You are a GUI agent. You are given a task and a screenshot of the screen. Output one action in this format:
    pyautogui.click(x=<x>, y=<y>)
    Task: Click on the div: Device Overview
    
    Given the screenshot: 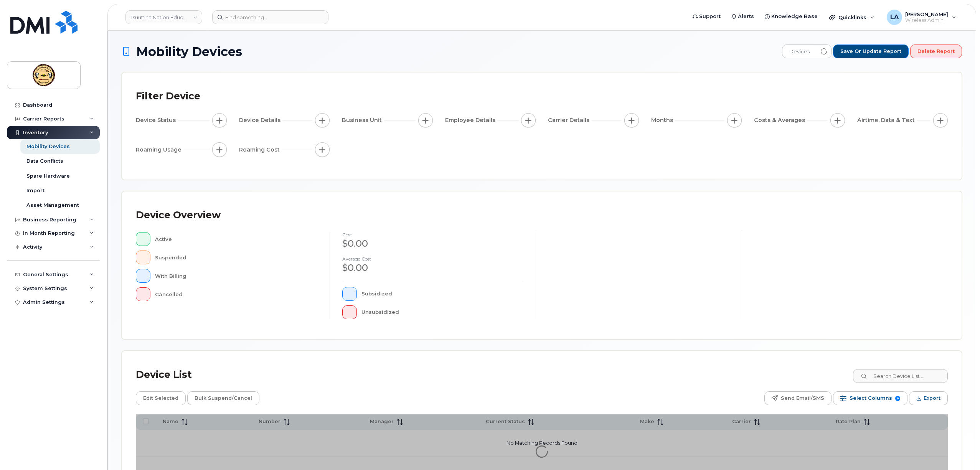 What is the action you would take?
    pyautogui.click(x=178, y=215)
    